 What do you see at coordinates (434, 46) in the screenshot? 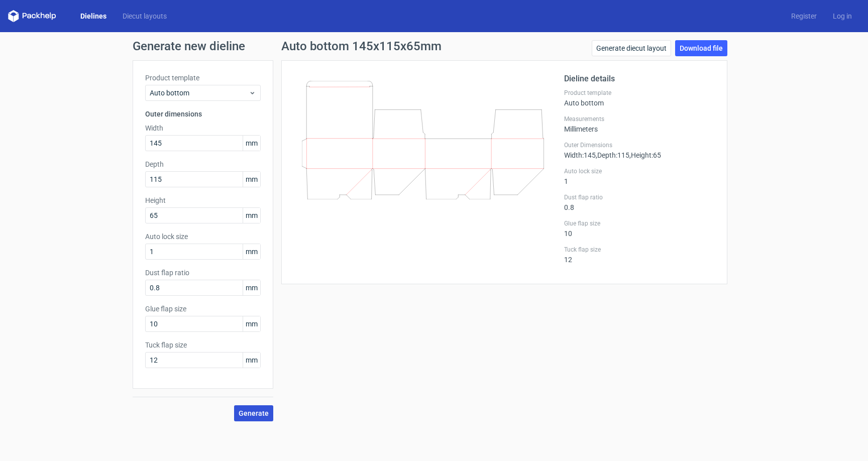
I see `h1: Generate new dieline` at bounding box center [434, 46].